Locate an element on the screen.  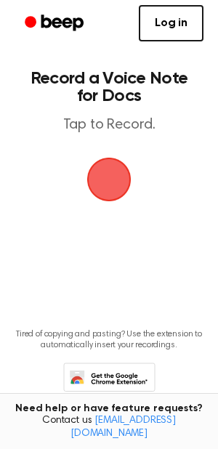
p: Tired of copying and pasting? Use the extension to automatically insert your recordings. is located at coordinates (109, 340).